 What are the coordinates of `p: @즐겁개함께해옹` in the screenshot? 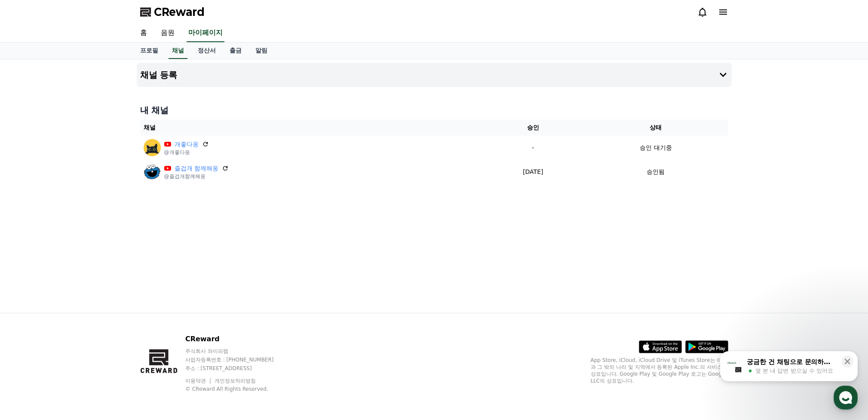 It's located at (196, 176).